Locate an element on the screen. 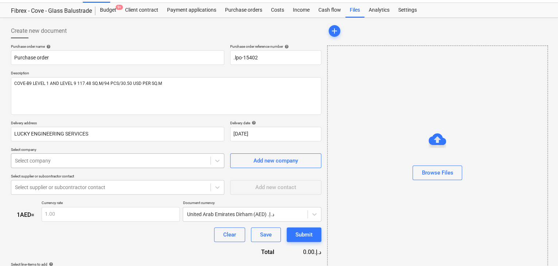 This screenshot has height=266, width=558. span: add is located at coordinates (334, 31).